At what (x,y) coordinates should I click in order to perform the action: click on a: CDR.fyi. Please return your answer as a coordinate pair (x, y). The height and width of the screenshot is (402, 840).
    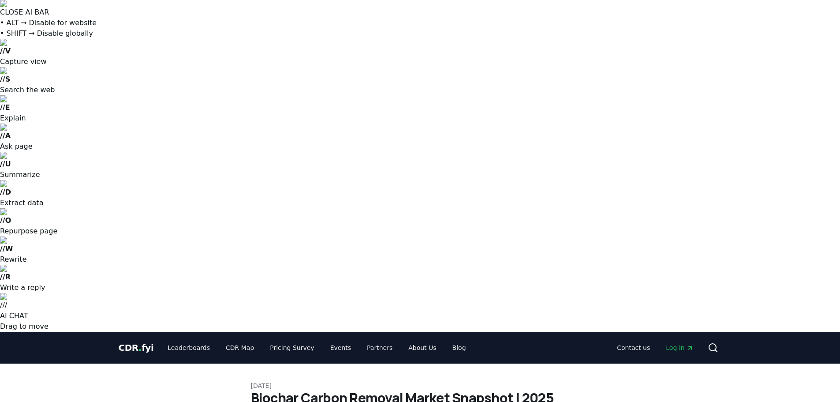
    Looking at the image, I should click on (136, 347).